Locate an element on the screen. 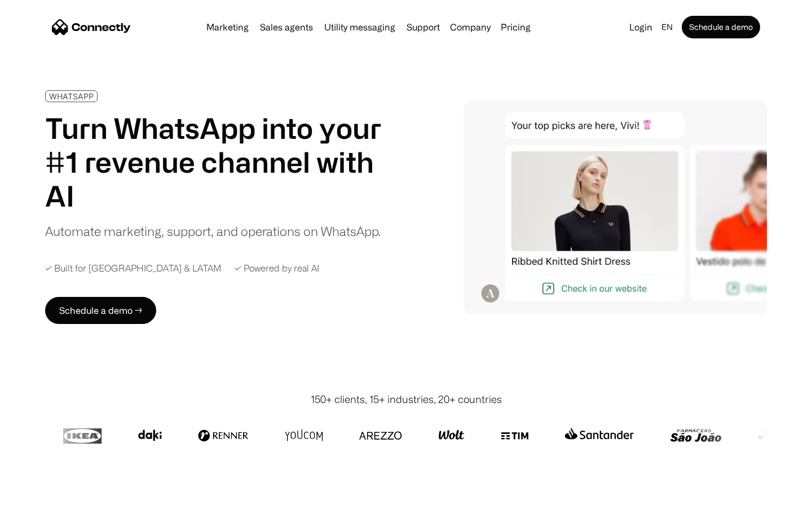 This screenshot has width=812, height=508. div: Company is located at coordinates (470, 27).